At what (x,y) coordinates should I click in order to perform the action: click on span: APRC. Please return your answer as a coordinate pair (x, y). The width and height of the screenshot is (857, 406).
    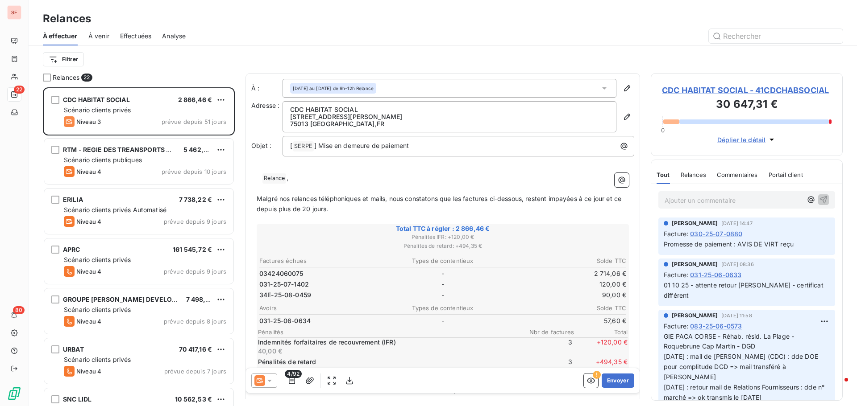
    Looking at the image, I should click on (71, 249).